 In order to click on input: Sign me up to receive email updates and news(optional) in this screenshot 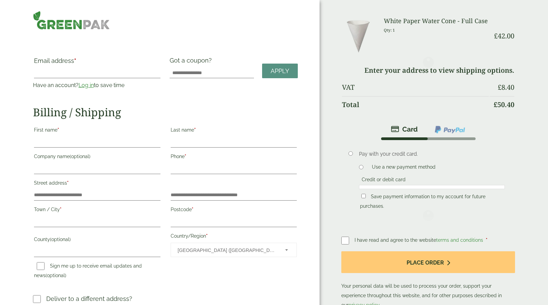, I will do `click(40, 266)`.